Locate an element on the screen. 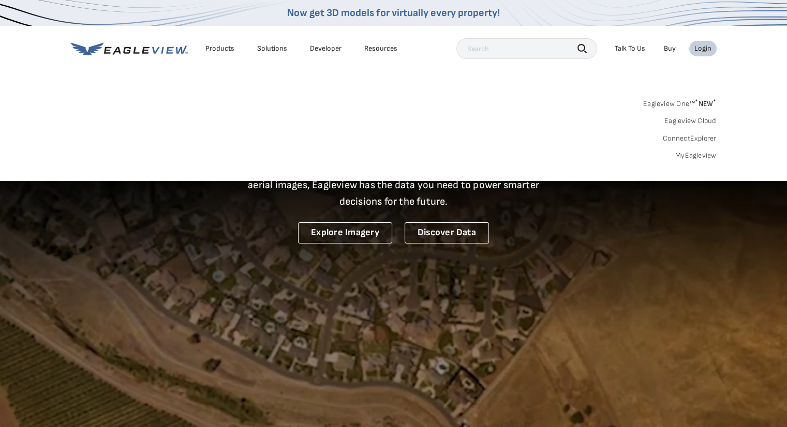  a: Eagleview One™*NEW* is located at coordinates (679, 102).